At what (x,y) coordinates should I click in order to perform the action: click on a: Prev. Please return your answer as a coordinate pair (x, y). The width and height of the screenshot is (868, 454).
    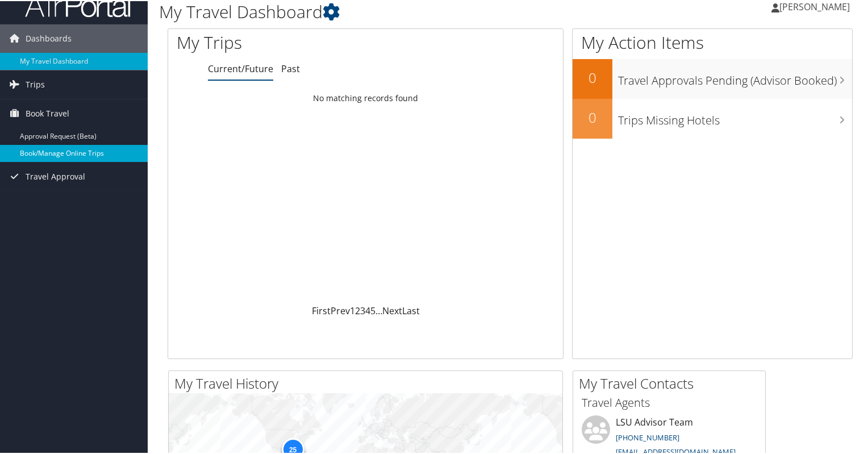
    Looking at the image, I should click on (340, 310).